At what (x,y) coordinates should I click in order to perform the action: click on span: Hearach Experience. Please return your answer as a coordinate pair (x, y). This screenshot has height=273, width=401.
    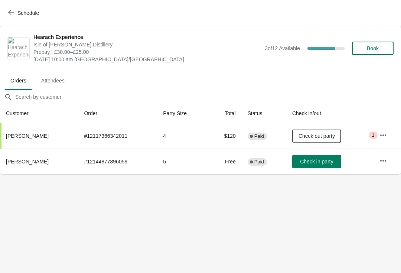
    Looking at the image, I should click on (147, 37).